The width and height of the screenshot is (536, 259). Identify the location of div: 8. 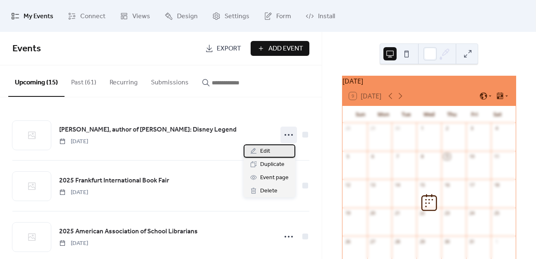
(422, 156).